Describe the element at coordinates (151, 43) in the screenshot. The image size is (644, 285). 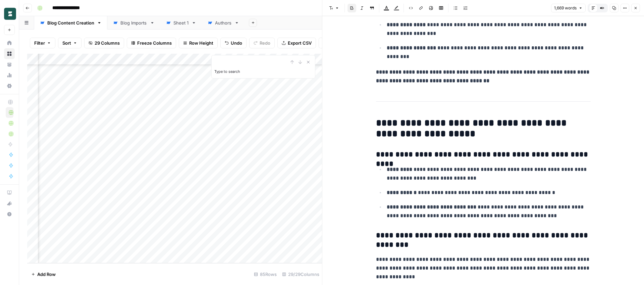
I see `button: Freeze Columns` at that location.